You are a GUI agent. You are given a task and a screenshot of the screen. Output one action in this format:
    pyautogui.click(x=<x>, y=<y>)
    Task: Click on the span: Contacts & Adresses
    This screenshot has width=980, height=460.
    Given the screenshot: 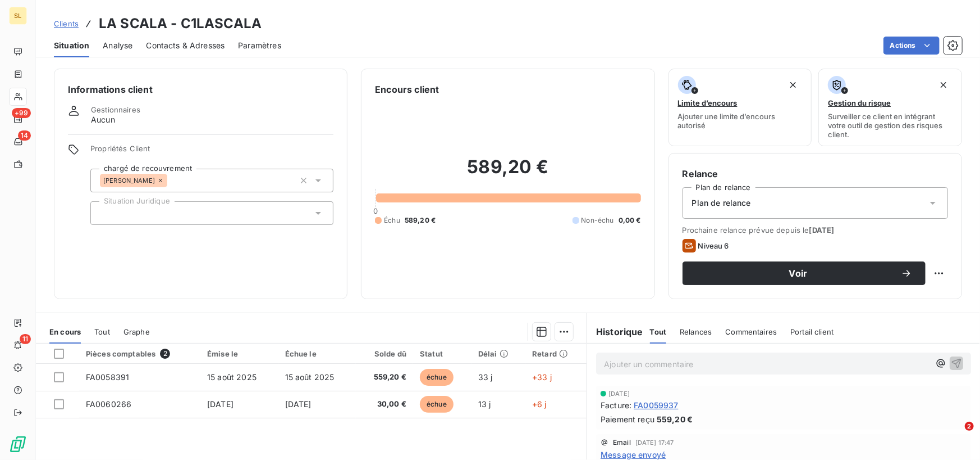 What is the action you would take?
    pyautogui.click(x=185, y=45)
    